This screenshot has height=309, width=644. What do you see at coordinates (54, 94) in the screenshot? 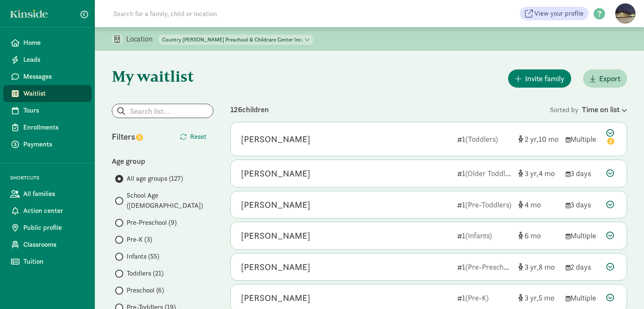
I see `span: Waitlist` at bounding box center [54, 94].